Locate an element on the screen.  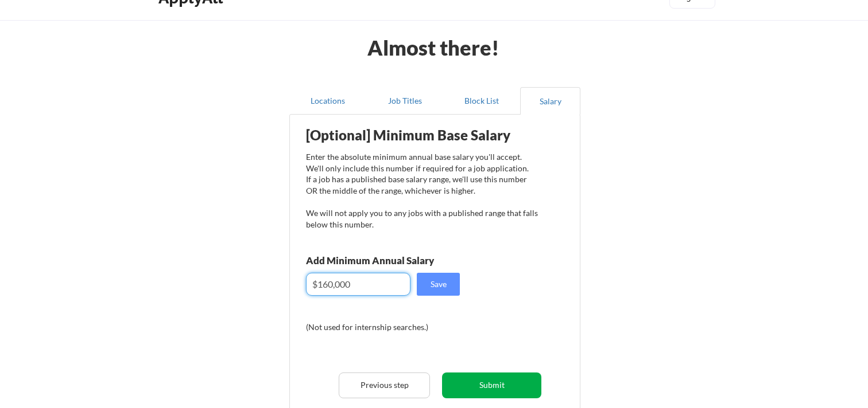
div: (Not used for internship searches.) is located at coordinates (383, 328).